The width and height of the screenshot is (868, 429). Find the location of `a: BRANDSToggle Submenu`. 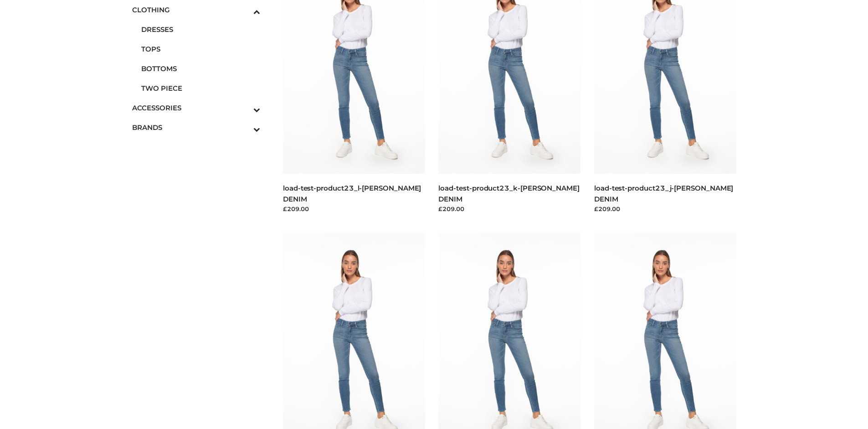

a: BRANDSToggle Submenu is located at coordinates (196, 127).